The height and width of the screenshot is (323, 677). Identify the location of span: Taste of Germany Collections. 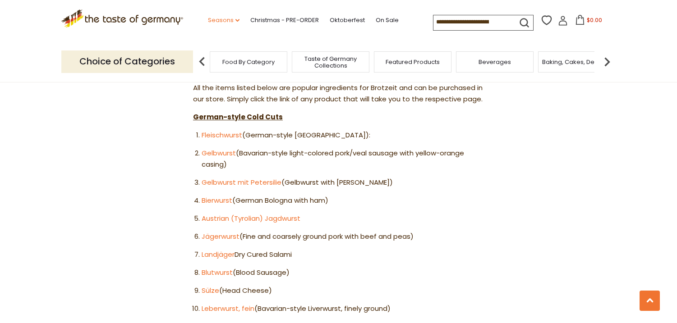
(330, 62).